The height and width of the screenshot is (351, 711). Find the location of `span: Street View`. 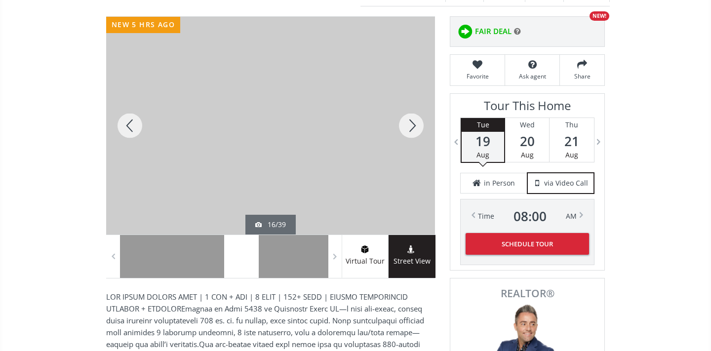

span: Street View is located at coordinates (412, 261).